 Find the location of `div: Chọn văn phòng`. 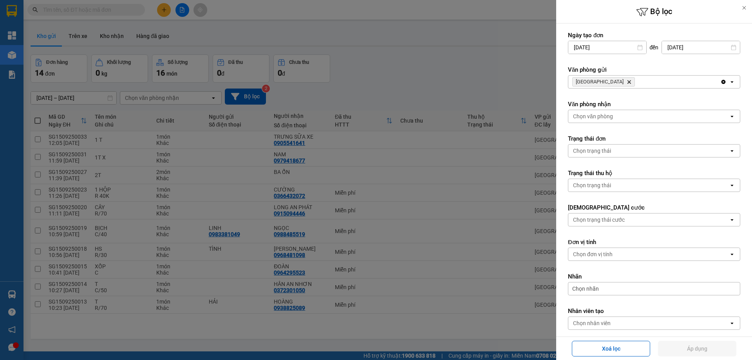

div: Chọn văn phòng is located at coordinates (593, 116).